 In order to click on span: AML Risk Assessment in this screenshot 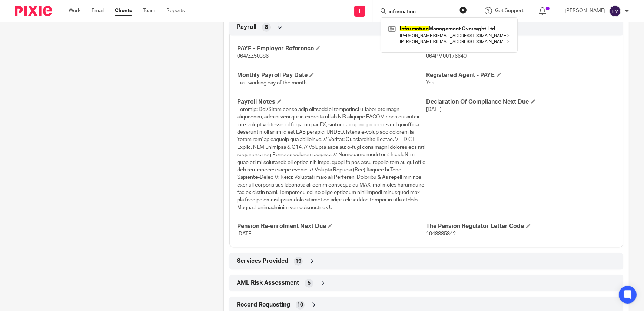, I will do `click(268, 283)`.